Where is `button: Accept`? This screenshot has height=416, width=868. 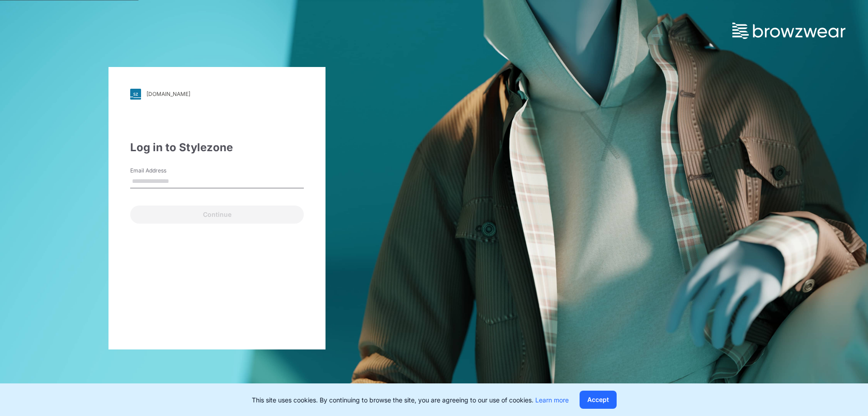
button: Accept is located at coordinates (599, 399).